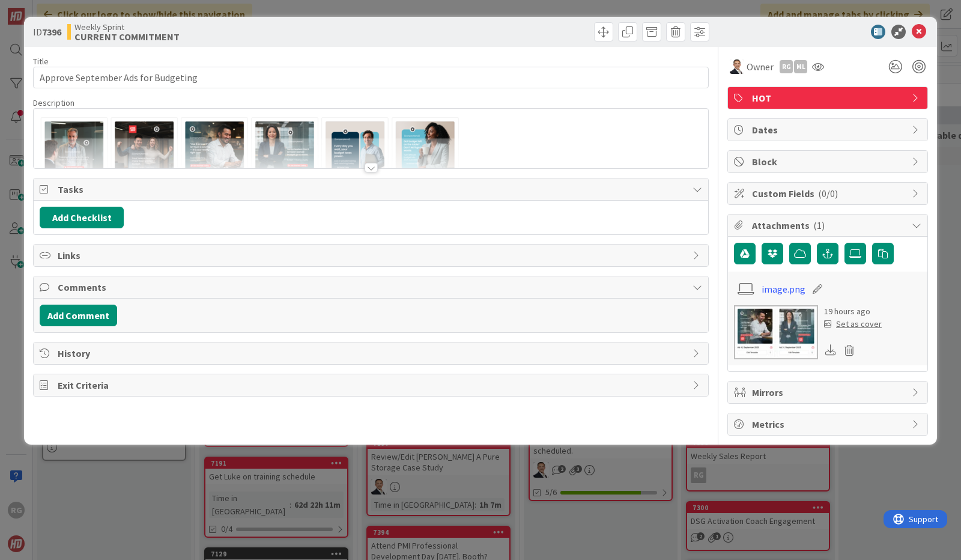  What do you see at coordinates (126, 37) in the screenshot?
I see `b: CURRENT COMMITMENT` at bounding box center [126, 37].